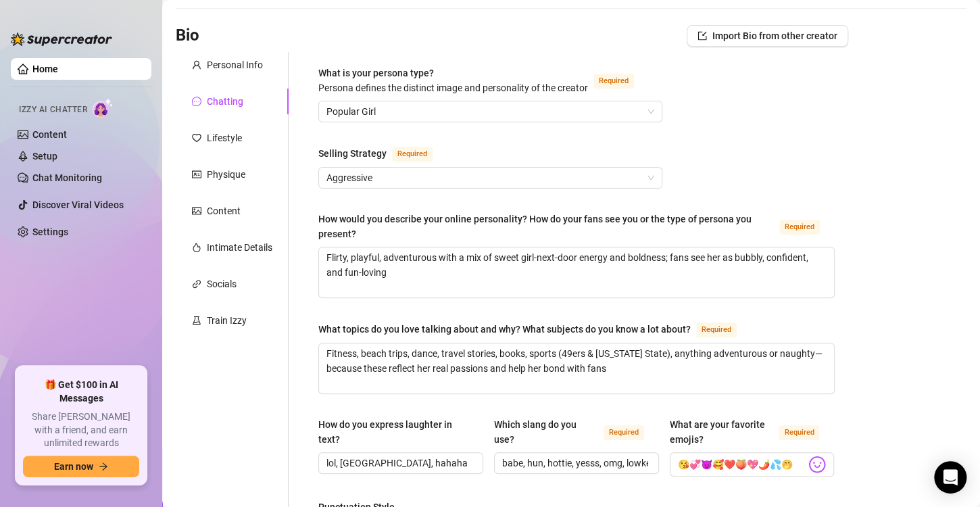  Describe the element at coordinates (817, 464) in the screenshot. I see `img: svg%3e` at that location.